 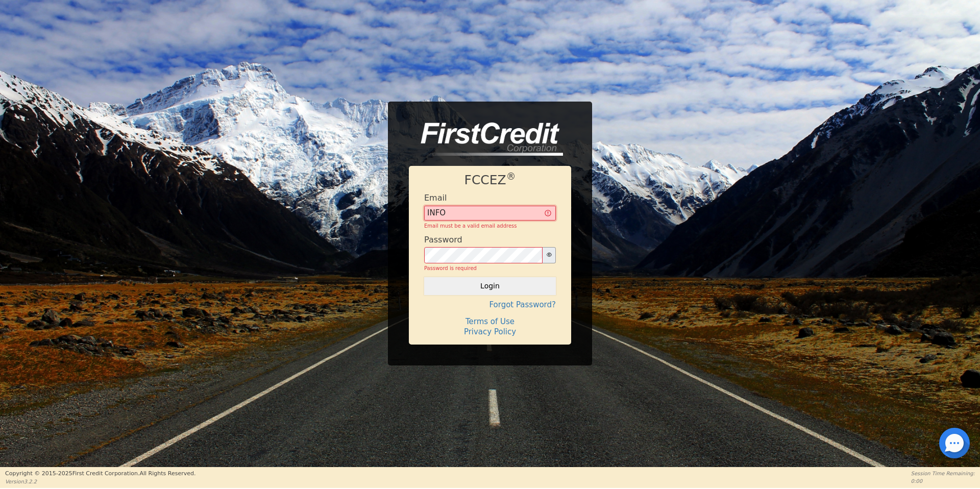 What do you see at coordinates (490, 226) in the screenshot?
I see `div: Email must be a valid email address` at bounding box center [490, 226].